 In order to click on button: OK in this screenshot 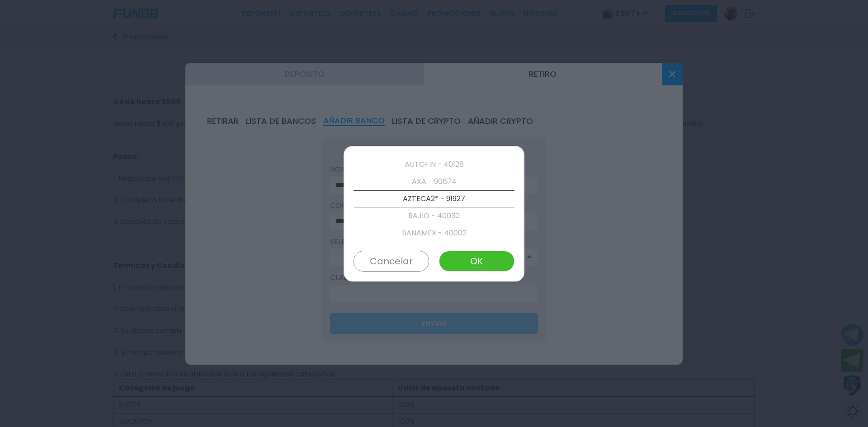, I will do `click(476, 261)`.